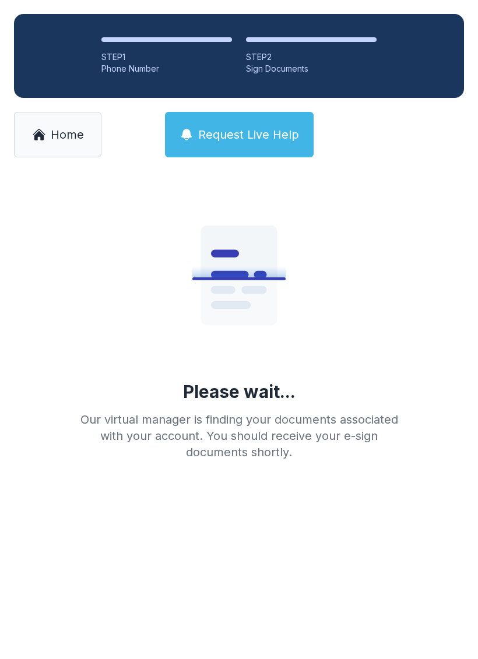 This screenshot has height=659, width=478. What do you see at coordinates (167, 57) in the screenshot?
I see `div: STEP 1` at bounding box center [167, 57].